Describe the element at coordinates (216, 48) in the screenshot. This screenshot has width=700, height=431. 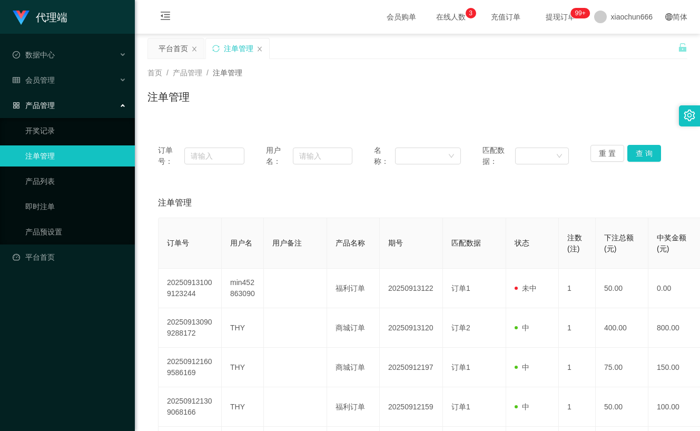
I see `i: 图标: sync` at that location.